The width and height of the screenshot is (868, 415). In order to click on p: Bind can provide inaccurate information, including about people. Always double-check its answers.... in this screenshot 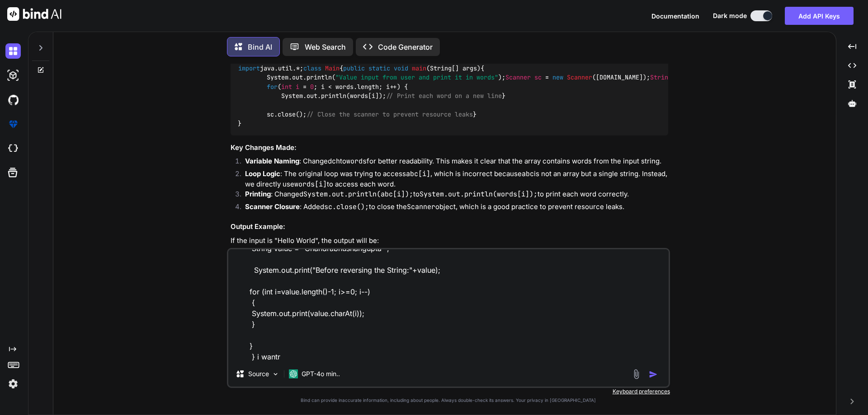, I will do `click(448, 400)`.